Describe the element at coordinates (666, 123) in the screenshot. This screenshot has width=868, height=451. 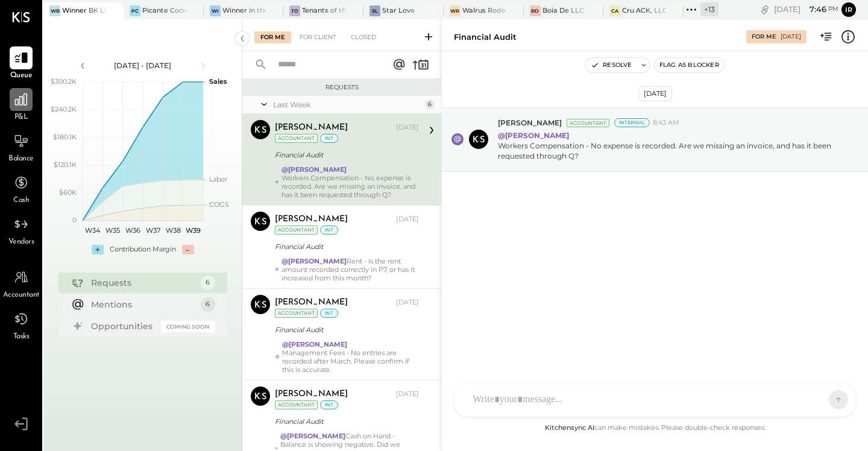
I see `span: 8:43 AM` at that location.